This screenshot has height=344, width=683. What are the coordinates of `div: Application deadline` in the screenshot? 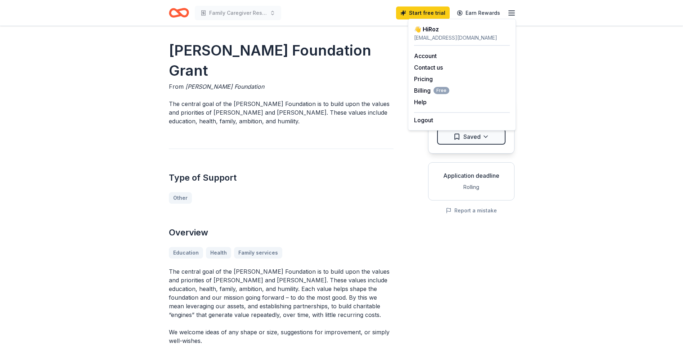 It's located at (471, 175).